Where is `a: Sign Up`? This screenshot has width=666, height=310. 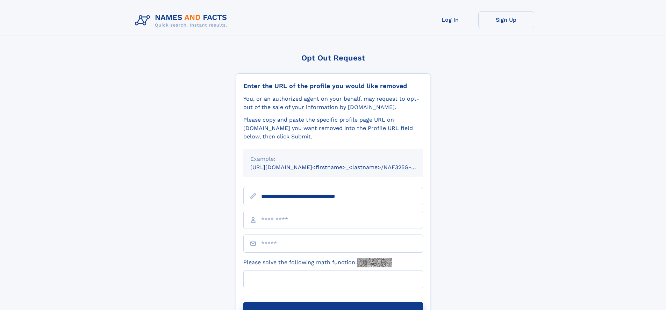
a: Sign Up is located at coordinates (506, 20).